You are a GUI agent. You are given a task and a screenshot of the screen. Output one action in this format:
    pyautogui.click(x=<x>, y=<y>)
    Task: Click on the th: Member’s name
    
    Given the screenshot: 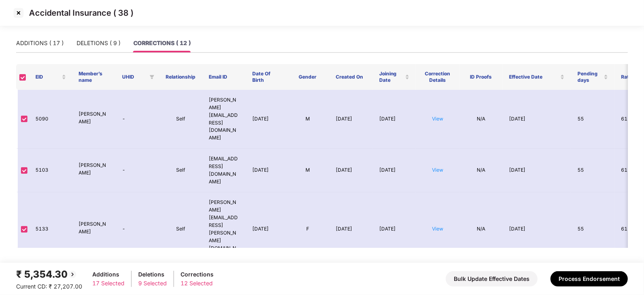 What is the action you would take?
    pyautogui.click(x=94, y=77)
    